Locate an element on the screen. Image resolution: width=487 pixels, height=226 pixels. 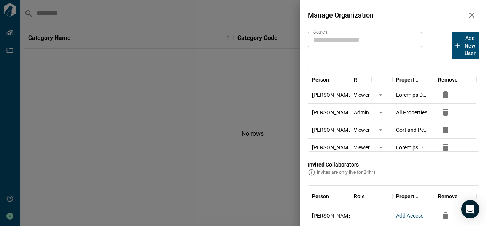
div: Open Intercom Messenger is located at coordinates (470, 209).